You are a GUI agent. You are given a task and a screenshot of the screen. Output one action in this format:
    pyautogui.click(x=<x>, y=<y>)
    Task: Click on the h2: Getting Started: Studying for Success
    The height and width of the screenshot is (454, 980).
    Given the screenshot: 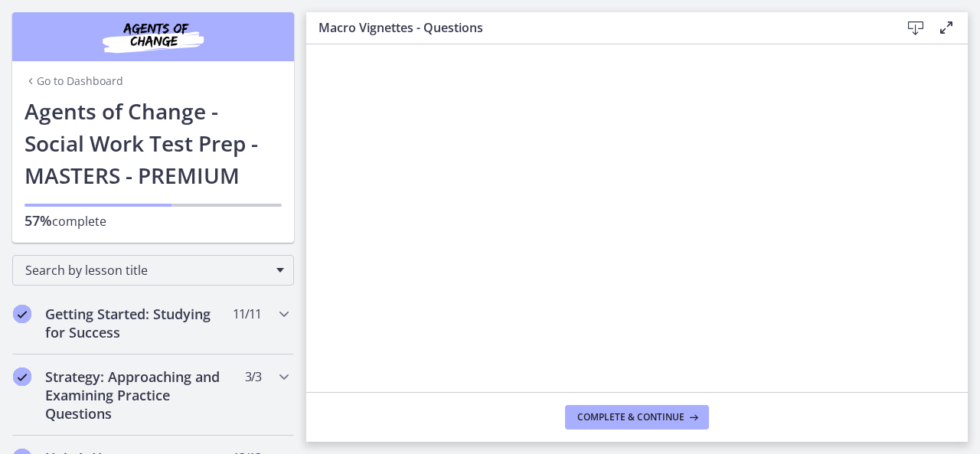 What is the action you would take?
    pyautogui.click(x=139, y=323)
    